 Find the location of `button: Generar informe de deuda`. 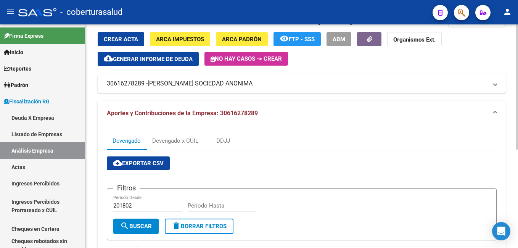

button: Generar informe de deuda is located at coordinates (148, 59).